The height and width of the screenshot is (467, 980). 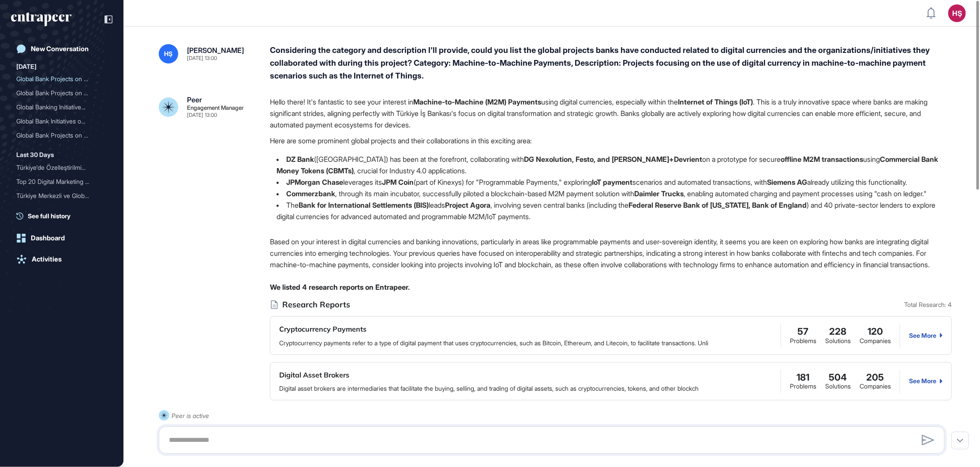 I want to click on div: 181, so click(x=804, y=377).